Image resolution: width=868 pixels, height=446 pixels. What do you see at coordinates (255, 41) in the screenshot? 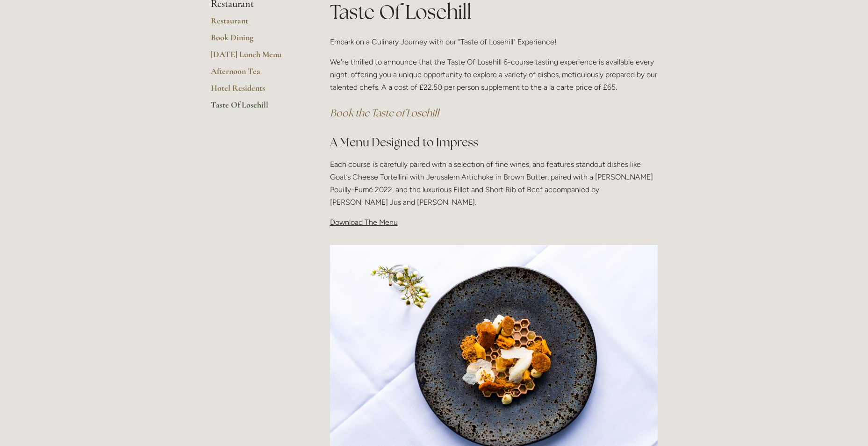
I see `a: Book Dining` at bounding box center [255, 41].